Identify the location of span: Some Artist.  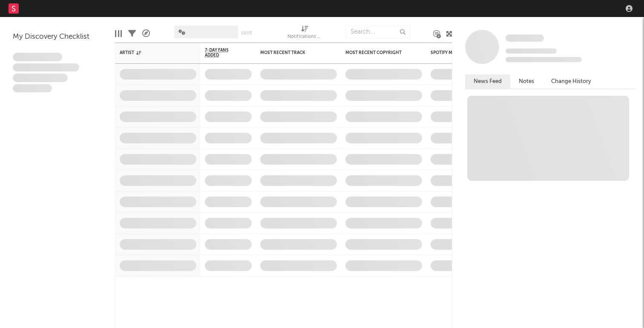
(525, 38).